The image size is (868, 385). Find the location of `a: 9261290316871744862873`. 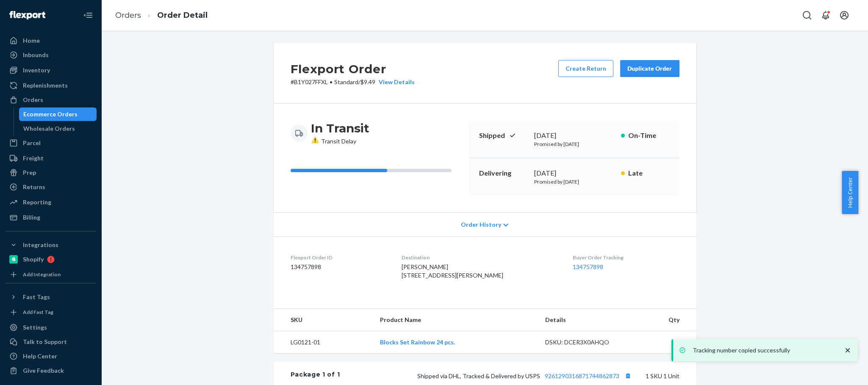

a: 9261290316871744862873 is located at coordinates (582, 376).